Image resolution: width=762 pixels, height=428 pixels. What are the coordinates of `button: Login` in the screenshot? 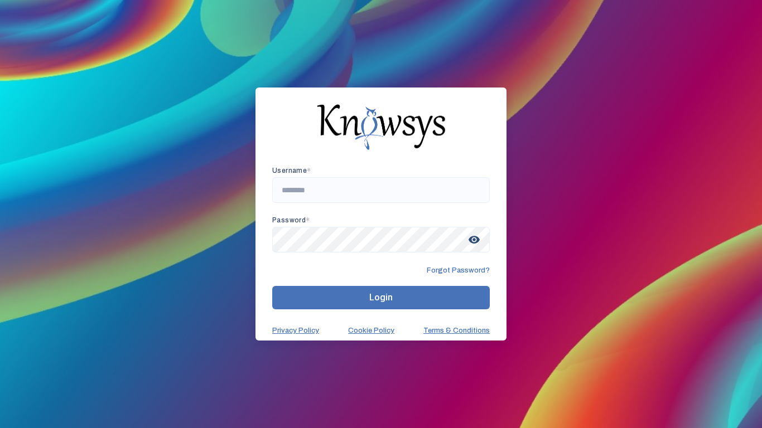 It's located at (381, 298).